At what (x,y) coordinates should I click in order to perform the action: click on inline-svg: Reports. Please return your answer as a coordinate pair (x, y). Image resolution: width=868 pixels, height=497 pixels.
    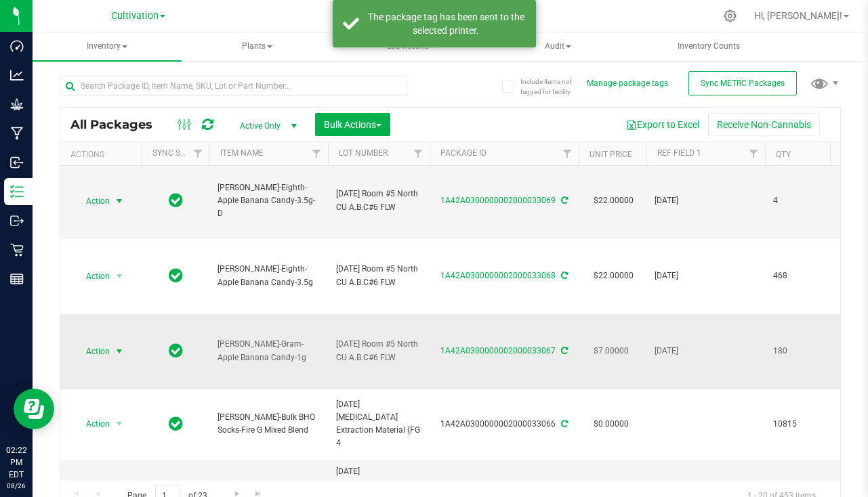
    Looking at the image, I should click on (17, 279).